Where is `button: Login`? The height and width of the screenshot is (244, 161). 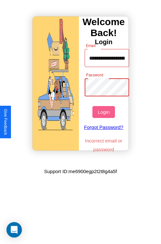
button: Login is located at coordinates (103, 112).